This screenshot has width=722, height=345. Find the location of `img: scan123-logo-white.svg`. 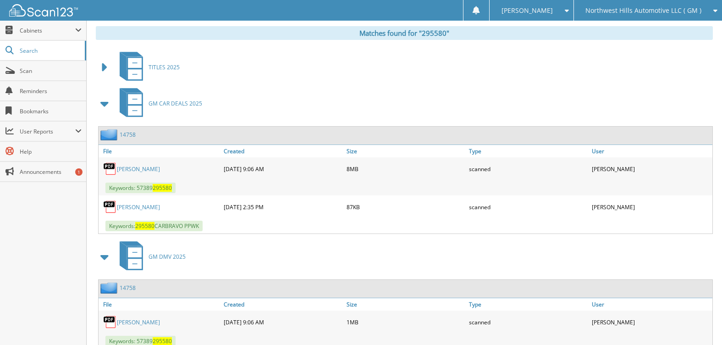

img: scan123-logo-white.svg is located at coordinates (44, 10).